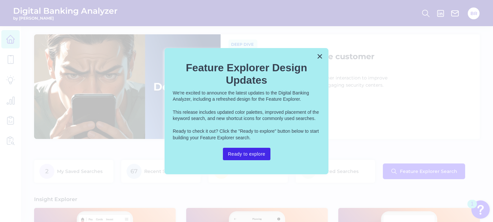  Describe the element at coordinates (246, 74) in the screenshot. I see `h2: Feature Explorer Design Updates` at that location.